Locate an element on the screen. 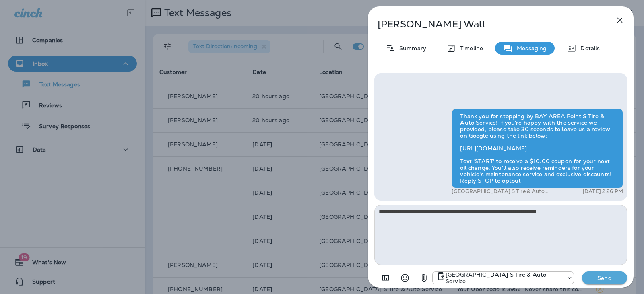 Image resolution: width=644 pixels, height=294 pixels. p: Send is located at coordinates (605, 278).